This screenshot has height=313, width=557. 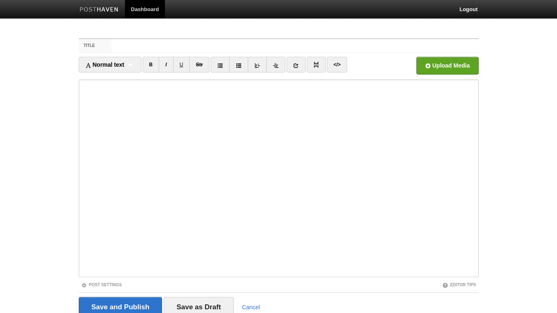 I want to click on a: Post Settings, so click(x=101, y=285).